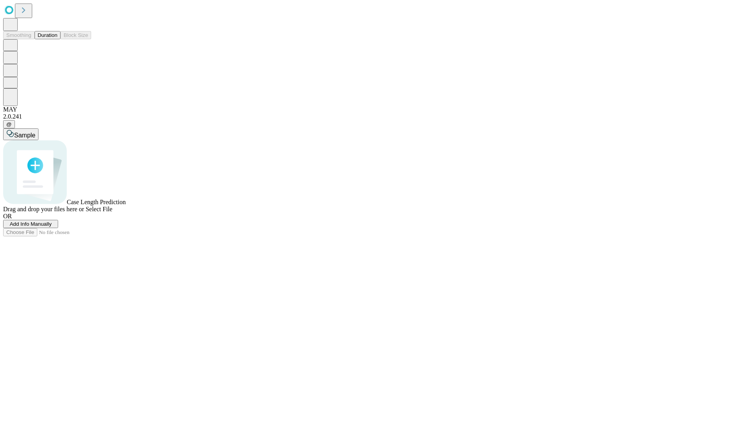  I want to click on span: Add Info Manually, so click(31, 224).